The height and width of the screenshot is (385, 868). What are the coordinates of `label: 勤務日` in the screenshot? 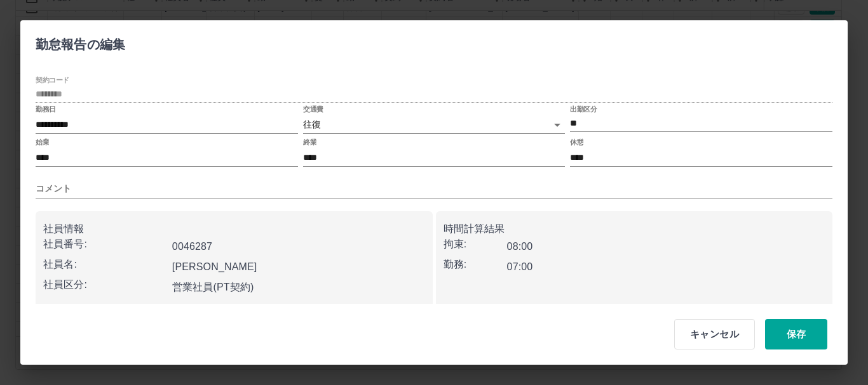 It's located at (45, 109).